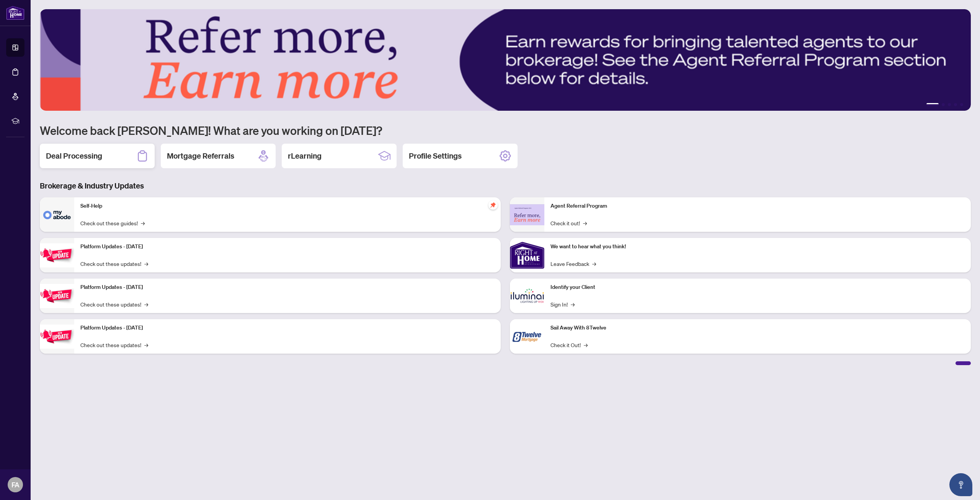  I want to click on h2: Deal Processing, so click(74, 156).